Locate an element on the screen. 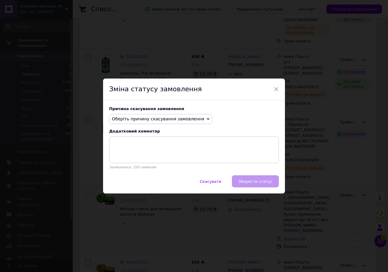 This screenshot has height=272, width=388. p: Залишилось: 250 символів is located at coordinates (194, 167).